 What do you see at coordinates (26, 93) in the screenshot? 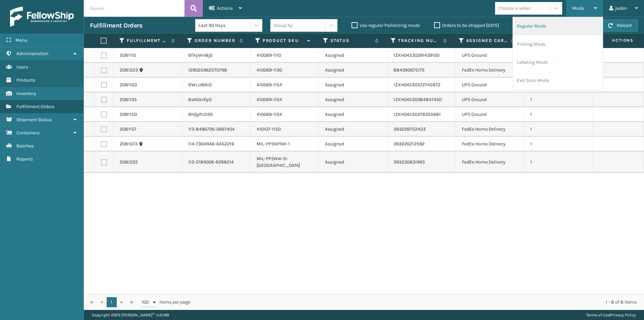
I see `span: Inventory` at bounding box center [26, 93].